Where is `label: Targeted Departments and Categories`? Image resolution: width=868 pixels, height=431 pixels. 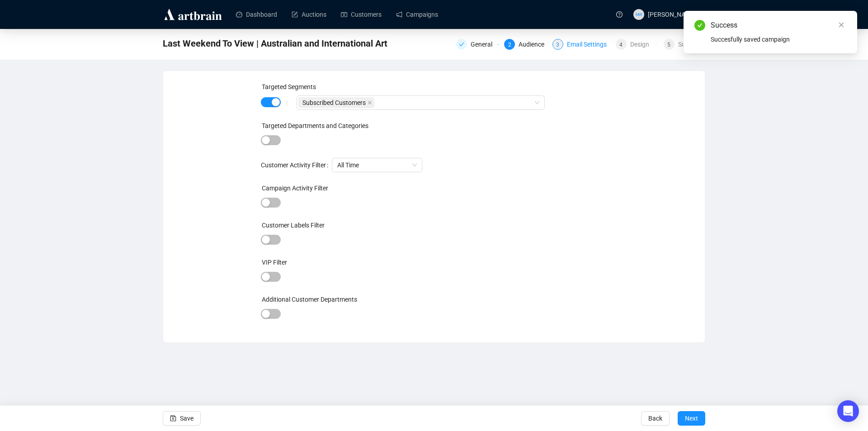 label: Targeted Departments and Categories is located at coordinates (315, 125).